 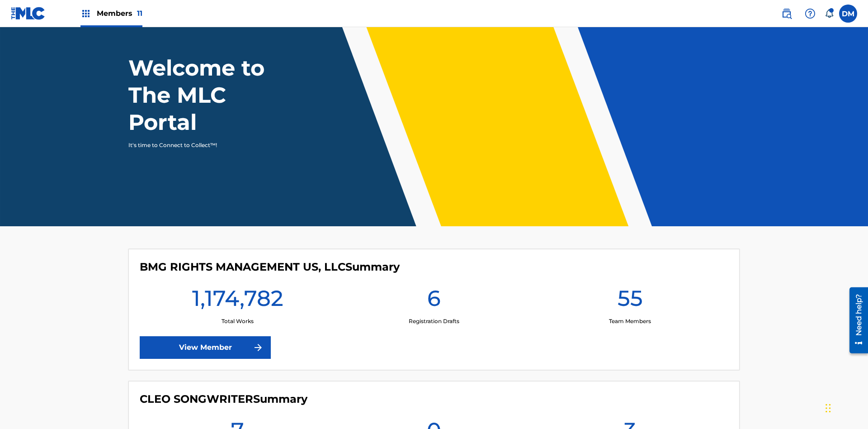 What do you see at coordinates (140, 13) in the screenshot?
I see `span: 11` at bounding box center [140, 13].